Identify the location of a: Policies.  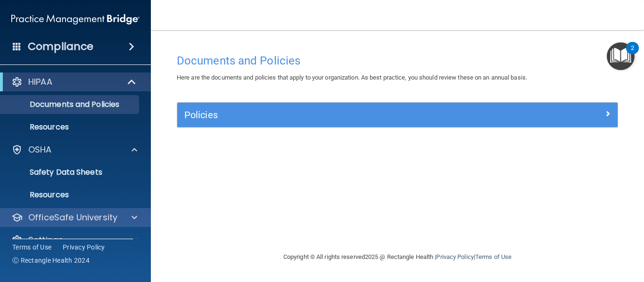
(397, 115).